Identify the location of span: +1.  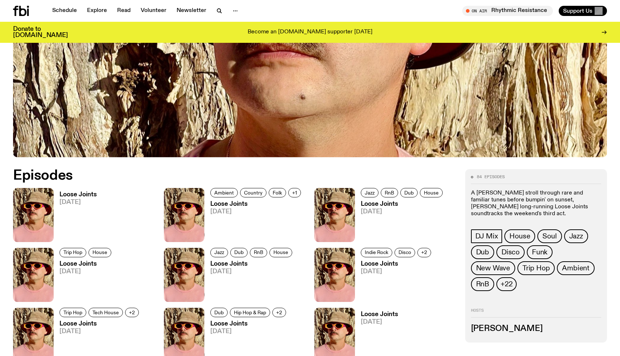
(295, 192).